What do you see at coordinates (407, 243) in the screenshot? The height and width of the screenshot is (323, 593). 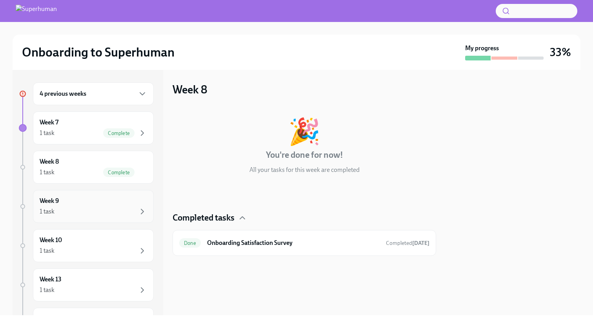 I see `span: Completed` at bounding box center [407, 243].